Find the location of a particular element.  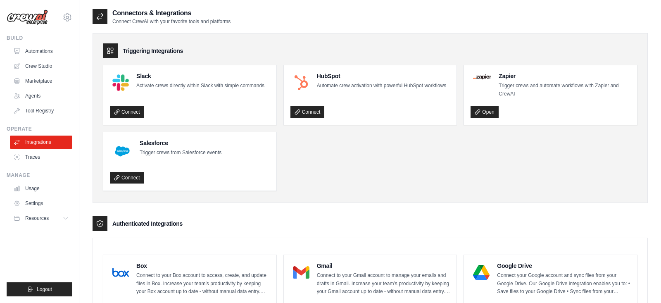

a: Automations is located at coordinates (41, 51).